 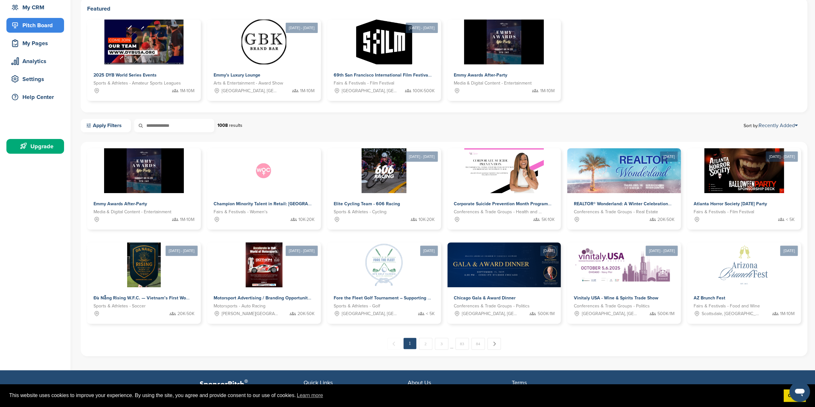 I want to click on span: Sports & Athletes - Cycling, so click(x=360, y=212).